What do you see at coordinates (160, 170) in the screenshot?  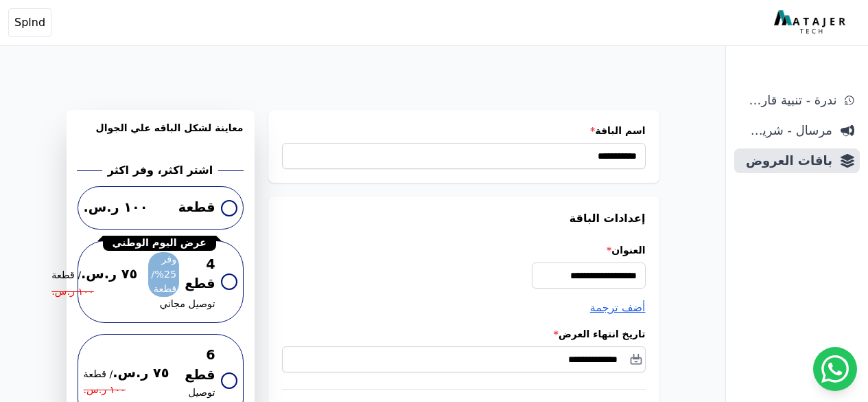 I see `h2: اشتر اكثر، وفر اكثر` at bounding box center [160, 170].